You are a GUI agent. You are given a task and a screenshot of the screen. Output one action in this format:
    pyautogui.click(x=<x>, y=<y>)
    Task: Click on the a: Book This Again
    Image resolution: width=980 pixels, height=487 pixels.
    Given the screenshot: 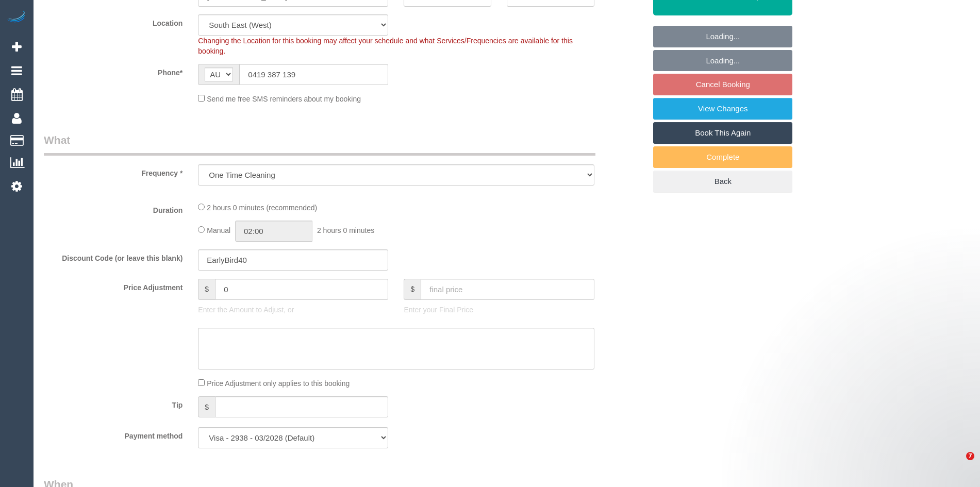 What is the action you would take?
    pyautogui.click(x=722, y=133)
    